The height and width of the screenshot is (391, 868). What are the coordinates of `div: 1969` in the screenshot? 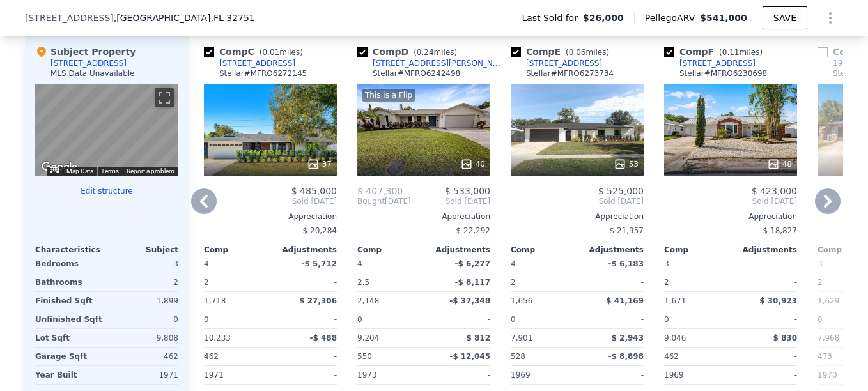 It's located at (696, 375).